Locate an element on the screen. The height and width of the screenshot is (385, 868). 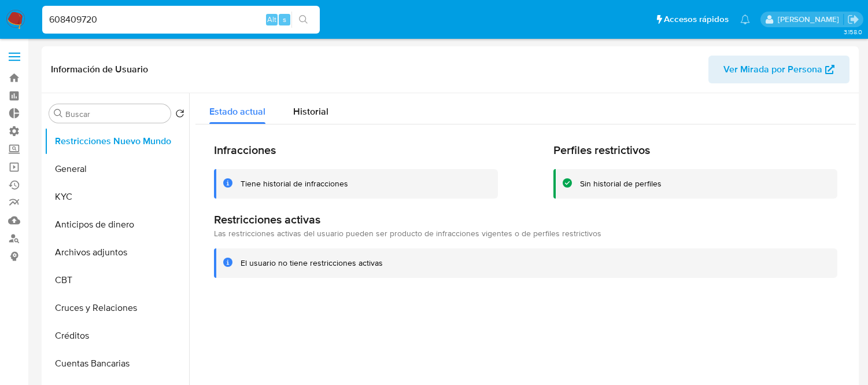
button: Ver Mirada por Persona is located at coordinates (779, 69).